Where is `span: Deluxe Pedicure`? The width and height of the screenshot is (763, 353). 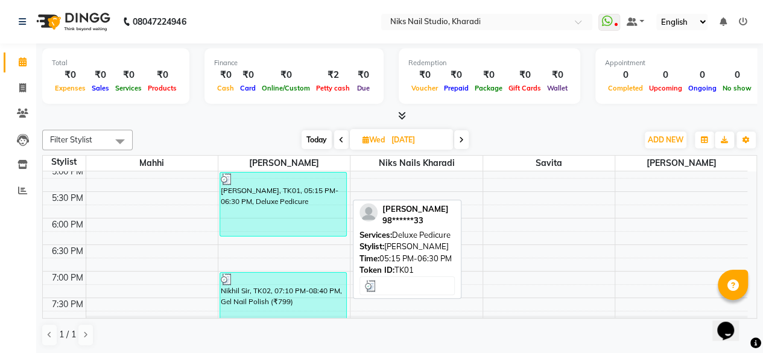 span: Deluxe Pedicure is located at coordinates (421, 235).